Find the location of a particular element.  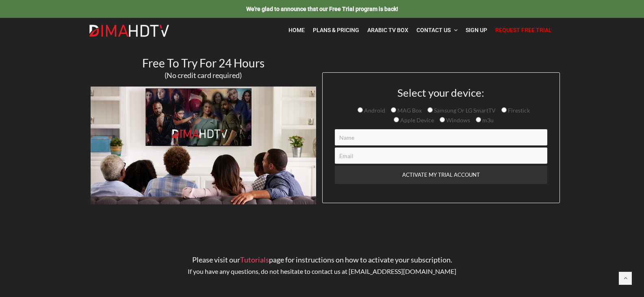

input: ACTIVATE MY TRIAL ACCOUNT is located at coordinates (441, 175).